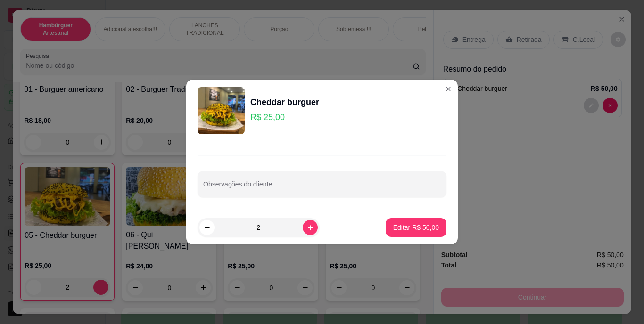 The width and height of the screenshot is (644, 324). I want to click on button: Editar R$ 50,00, so click(416, 228).